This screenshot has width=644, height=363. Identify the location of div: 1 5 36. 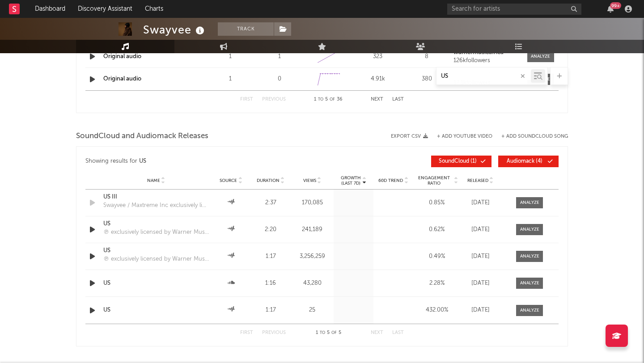
(328, 100).